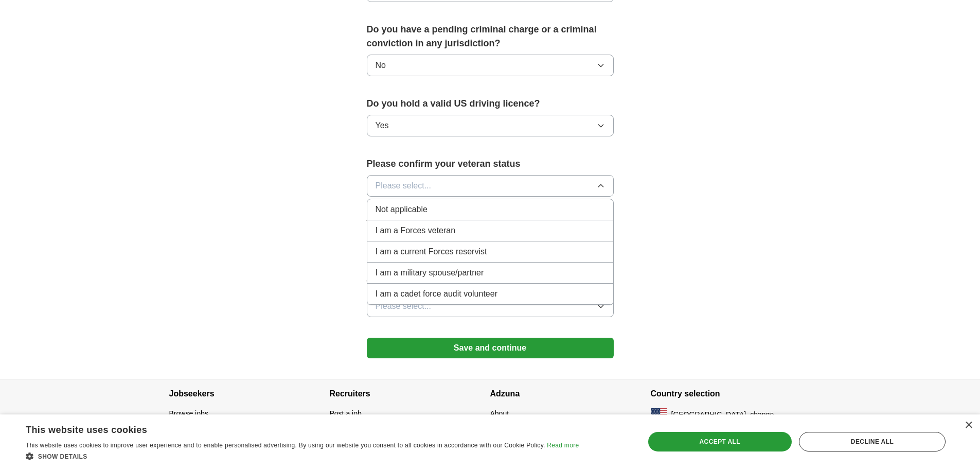 This screenshot has height=469, width=980. What do you see at coordinates (302, 456) in the screenshot?
I see `div: Show details` at bounding box center [302, 456].